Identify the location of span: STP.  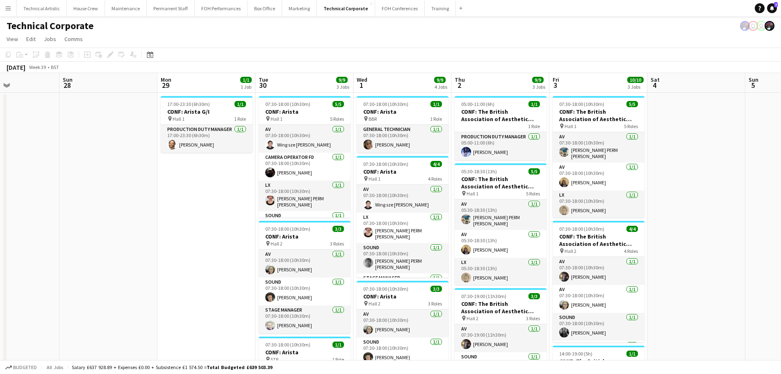
(274, 359).